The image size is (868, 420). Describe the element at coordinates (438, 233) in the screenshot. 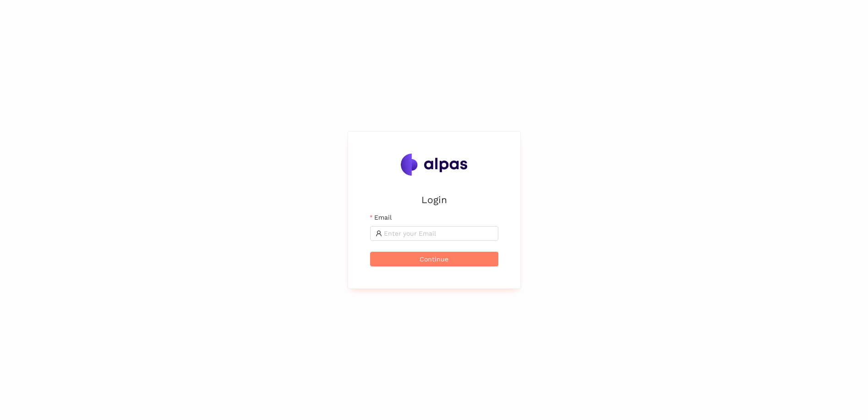

I see `input: Email` at that location.